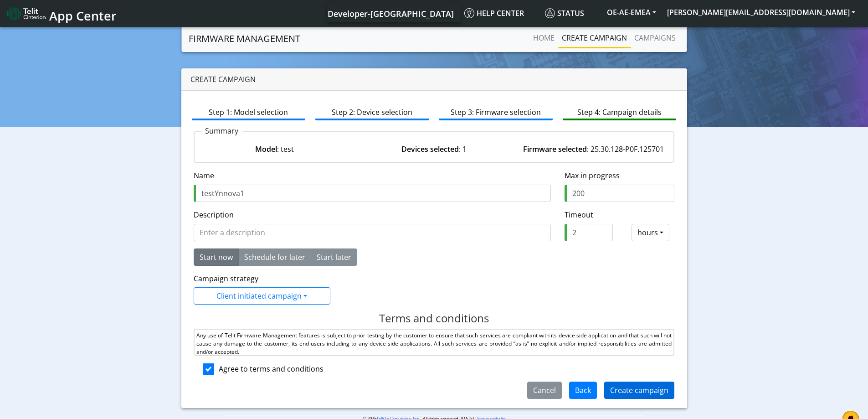 The width and height of the screenshot is (868, 419). Describe the element at coordinates (61, 13) in the screenshot. I see `a: App Center` at that location.